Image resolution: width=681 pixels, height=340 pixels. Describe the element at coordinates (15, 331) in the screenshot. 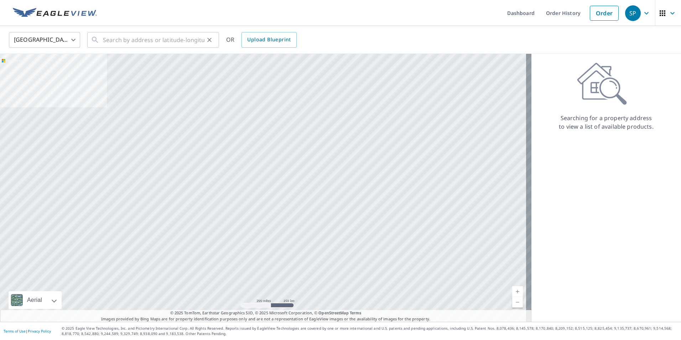

I see `a: Terms of Use` at that location.